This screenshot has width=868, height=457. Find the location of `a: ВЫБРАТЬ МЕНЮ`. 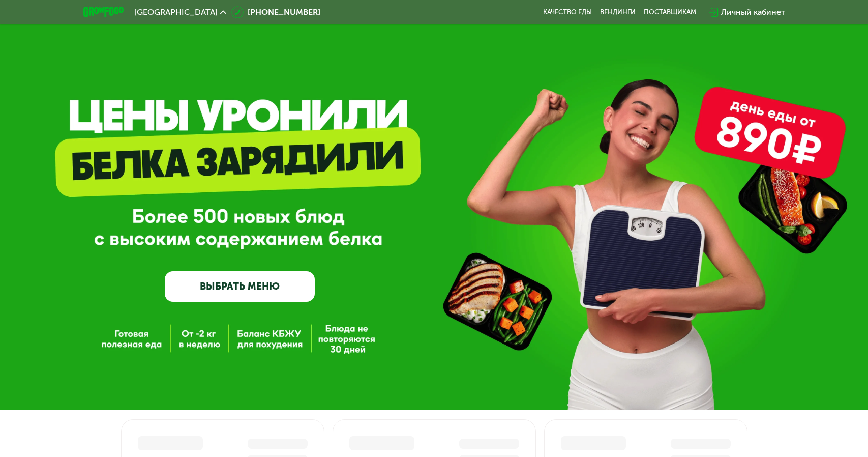

a: ВЫБРАТЬ МЕНЮ is located at coordinates (240, 286).